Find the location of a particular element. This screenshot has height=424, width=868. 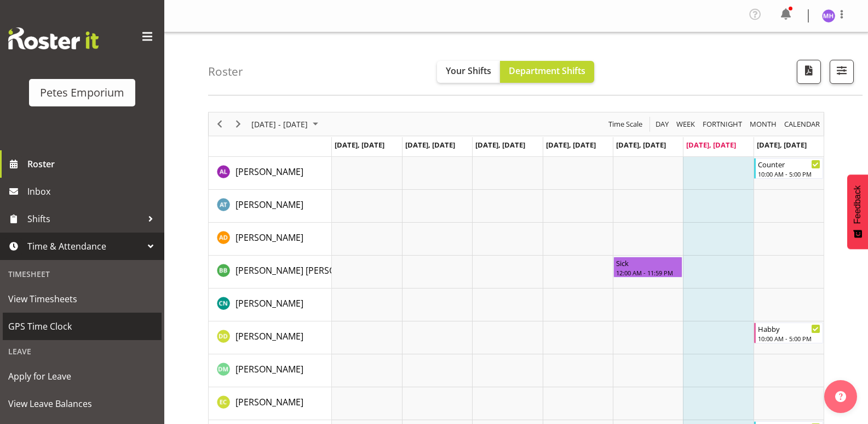

span: Apply for Leave is located at coordinates (82, 376).